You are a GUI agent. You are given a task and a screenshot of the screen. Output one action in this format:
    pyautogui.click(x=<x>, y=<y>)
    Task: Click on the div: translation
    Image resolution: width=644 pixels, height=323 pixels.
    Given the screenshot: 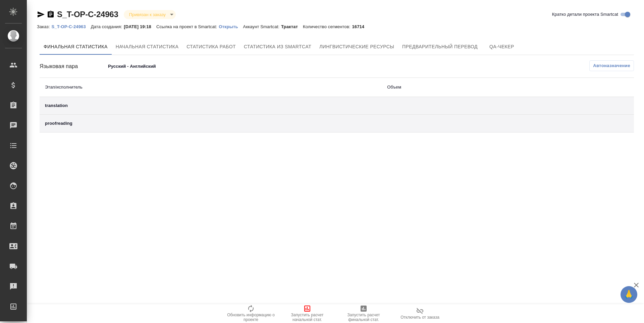 What is the action you would take?
    pyautogui.click(x=210, y=105)
    